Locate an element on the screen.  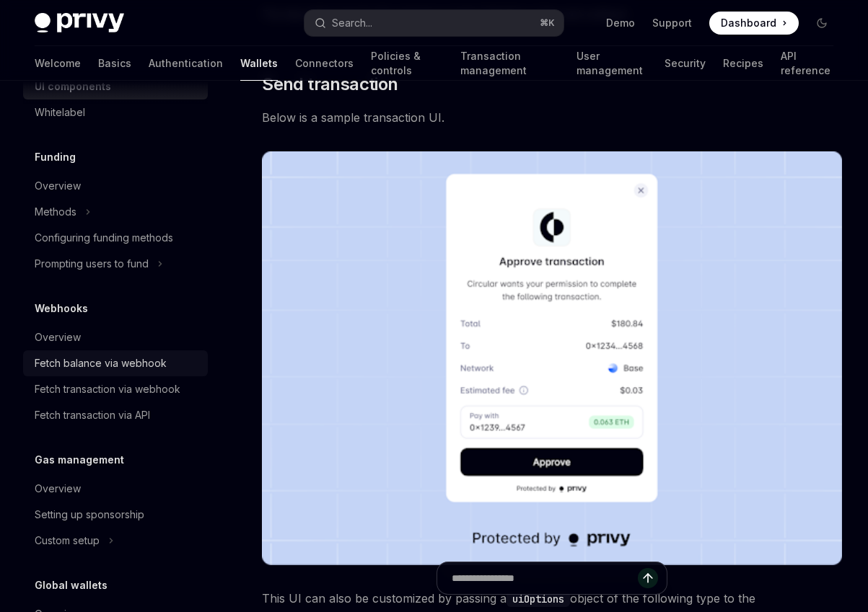
div: Prompting users to fund is located at coordinates (92, 264).